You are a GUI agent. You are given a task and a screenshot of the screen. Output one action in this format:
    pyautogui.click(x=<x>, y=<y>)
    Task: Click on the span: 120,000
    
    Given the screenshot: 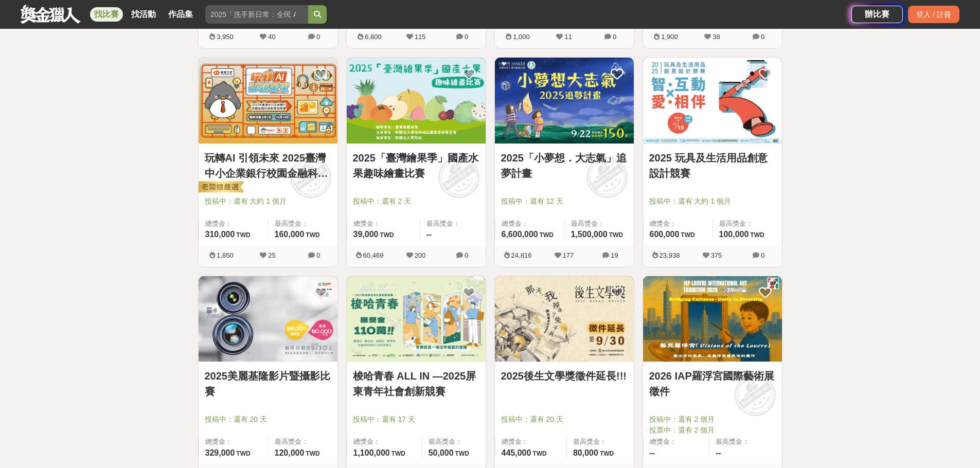 What is the action you would take?
    pyautogui.click(x=289, y=453)
    